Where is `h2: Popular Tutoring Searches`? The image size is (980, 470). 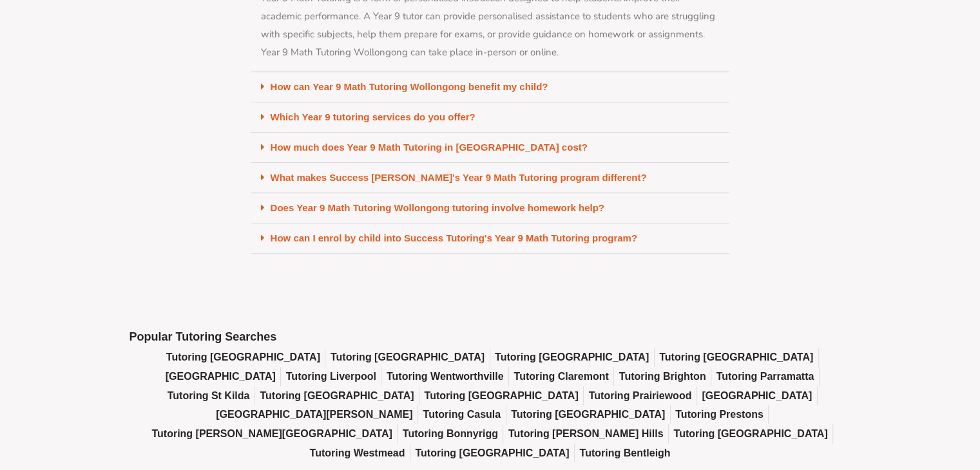
h2: Popular Tutoring Searches is located at coordinates (490, 337).